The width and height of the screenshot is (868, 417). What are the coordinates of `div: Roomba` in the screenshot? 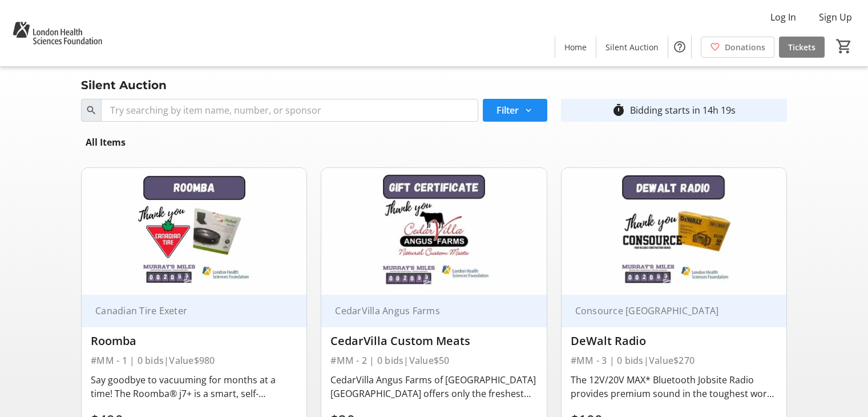 It's located at (194, 341).